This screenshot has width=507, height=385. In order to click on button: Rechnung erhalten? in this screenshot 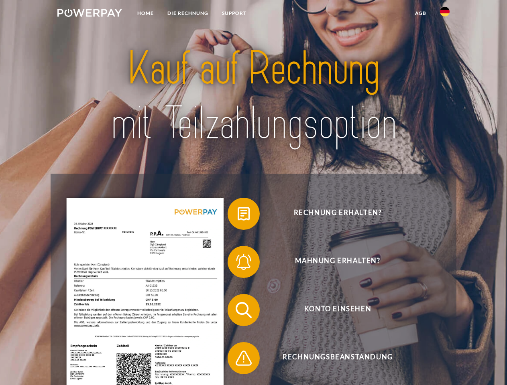, I will do `click(332, 214)`.